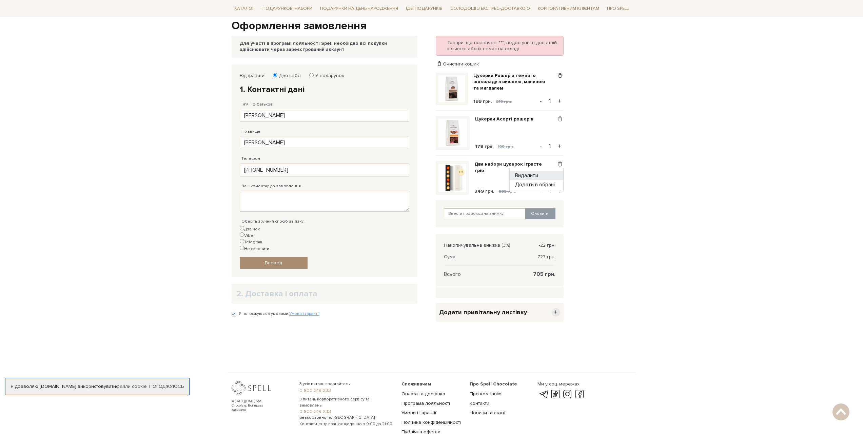  Describe the element at coordinates (567, 394) in the screenshot. I see `a: instagram` at that location.